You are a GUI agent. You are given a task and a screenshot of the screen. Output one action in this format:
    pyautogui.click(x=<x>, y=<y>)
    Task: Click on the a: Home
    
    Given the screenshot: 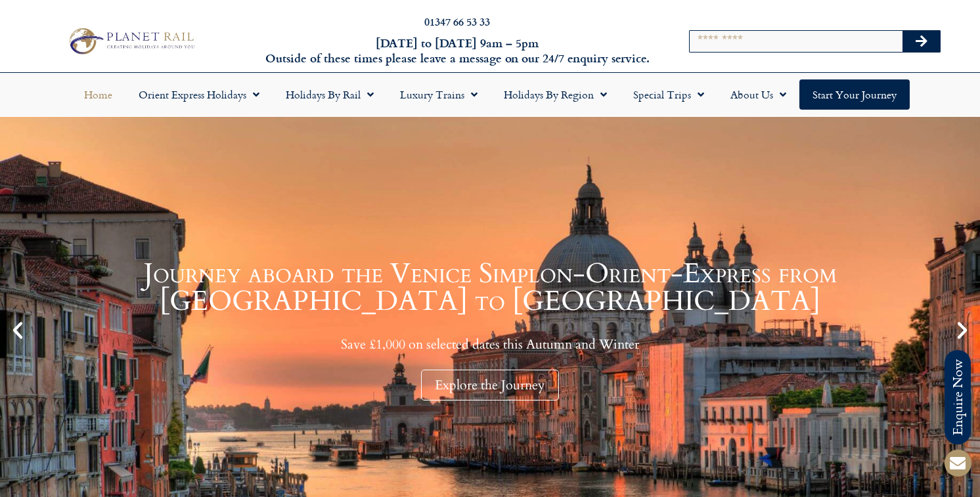 What is the action you would take?
    pyautogui.click(x=98, y=94)
    